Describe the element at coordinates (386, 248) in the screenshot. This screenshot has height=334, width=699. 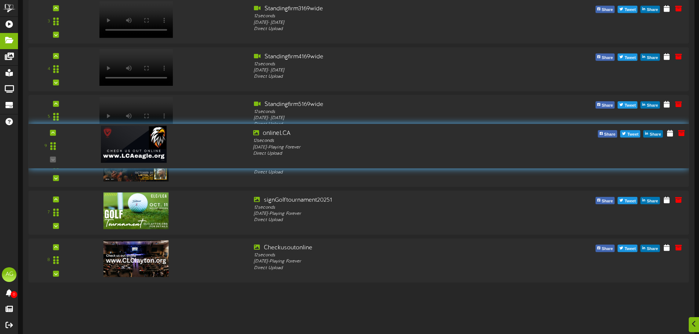
I see `div: Checkusoutonline` at that location.